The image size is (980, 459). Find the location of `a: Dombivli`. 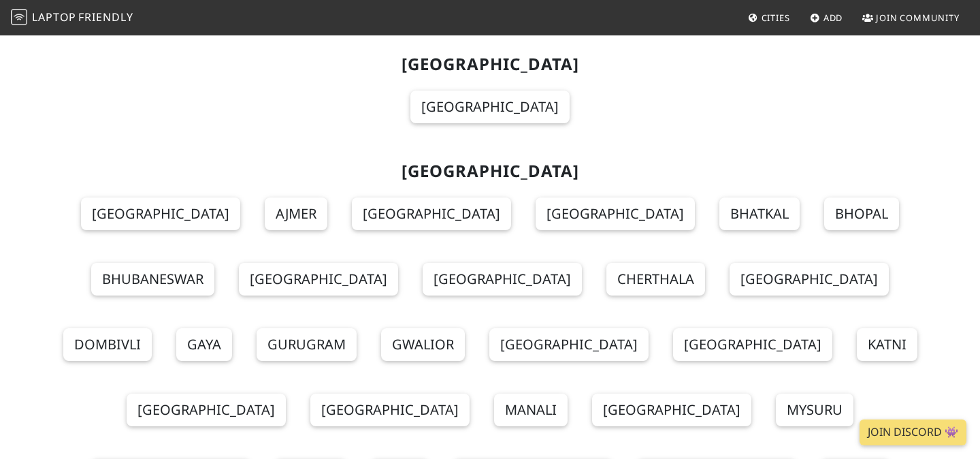

a: Dombivli is located at coordinates (107, 344).